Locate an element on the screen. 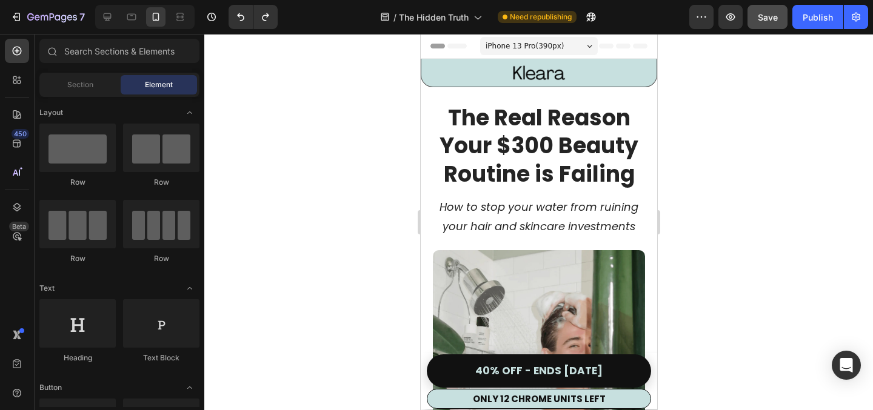 The width and height of the screenshot is (873, 410). button: Save is located at coordinates (767, 17).